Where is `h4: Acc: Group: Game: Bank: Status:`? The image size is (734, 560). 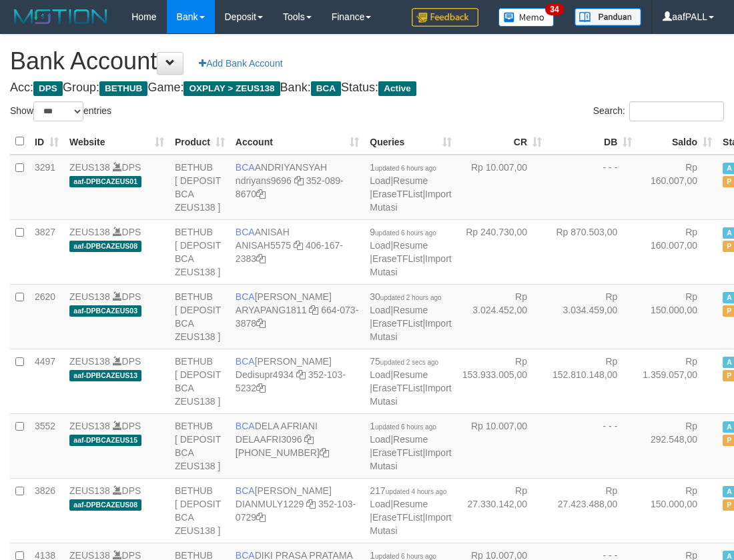 h4: Acc: Group: Game: Bank: Status: is located at coordinates (367, 88).